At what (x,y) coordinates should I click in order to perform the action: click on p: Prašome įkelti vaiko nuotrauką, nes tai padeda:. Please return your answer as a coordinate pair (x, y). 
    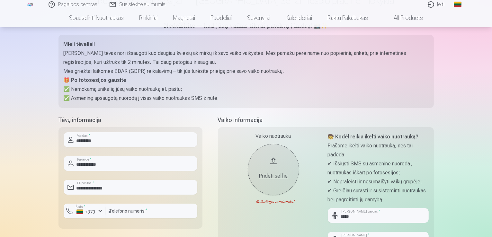
    Looking at the image, I should click on (378, 150).